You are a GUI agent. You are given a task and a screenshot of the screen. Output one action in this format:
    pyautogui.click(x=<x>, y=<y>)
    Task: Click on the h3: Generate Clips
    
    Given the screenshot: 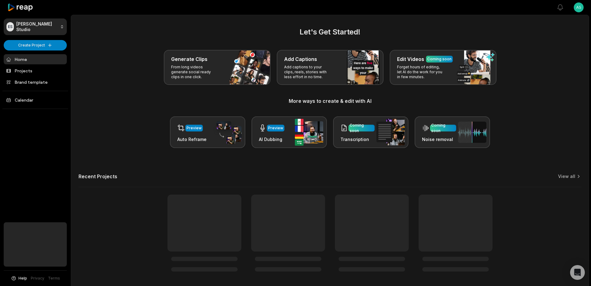 What is the action you would take?
    pyautogui.click(x=189, y=59)
    